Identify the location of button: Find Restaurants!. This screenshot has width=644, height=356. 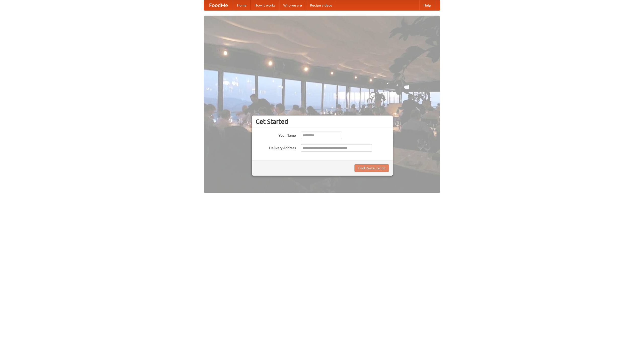
(371, 168).